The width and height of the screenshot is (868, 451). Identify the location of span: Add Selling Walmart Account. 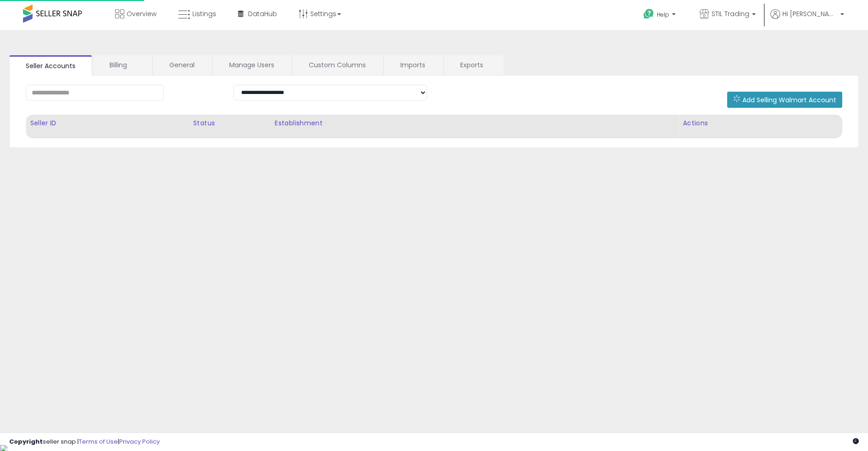
(789, 100).